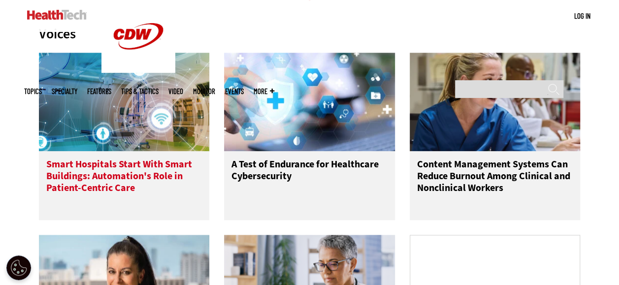  Describe the element at coordinates (19, 268) in the screenshot. I see `div: Cookie Settings` at that location.